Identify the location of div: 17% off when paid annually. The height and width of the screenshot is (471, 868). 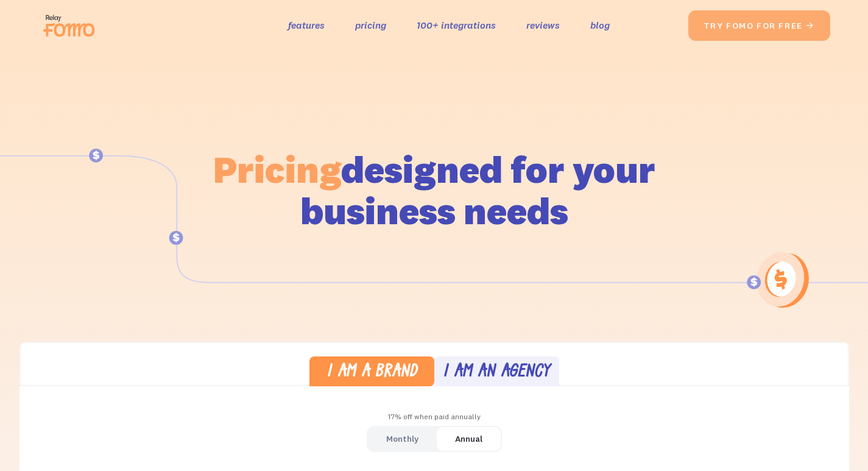
(434, 417).